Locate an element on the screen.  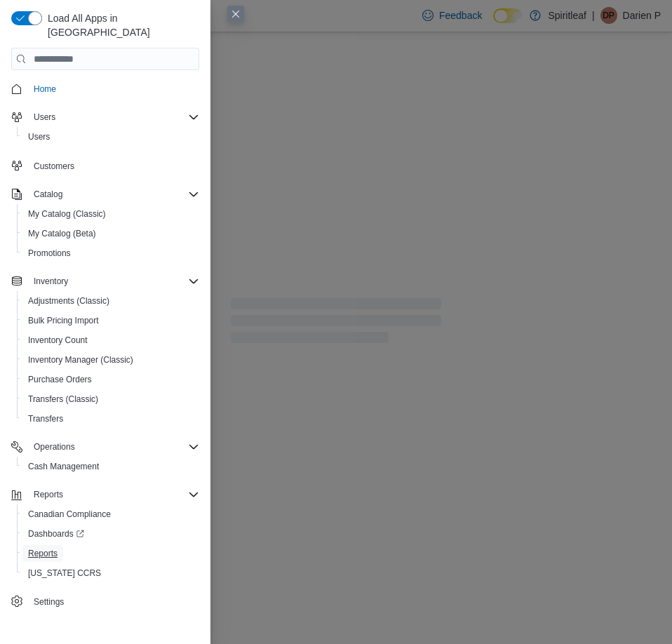
button: Transfers is located at coordinates (111, 419).